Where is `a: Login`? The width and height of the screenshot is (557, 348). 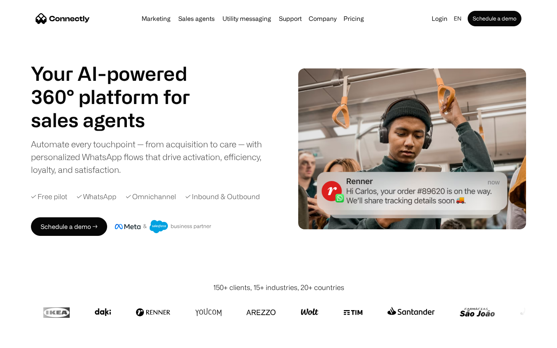 a: Login is located at coordinates (439, 19).